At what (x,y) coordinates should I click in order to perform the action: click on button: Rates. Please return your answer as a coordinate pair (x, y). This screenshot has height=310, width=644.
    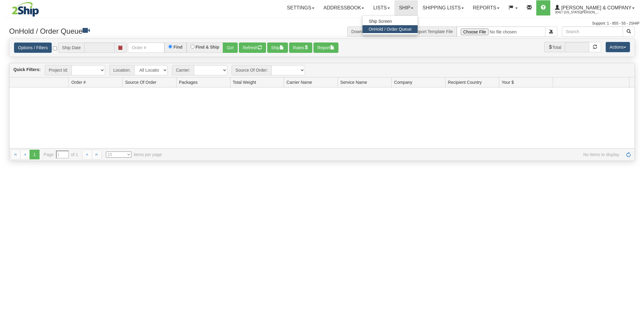
    Looking at the image, I should click on (301, 48).